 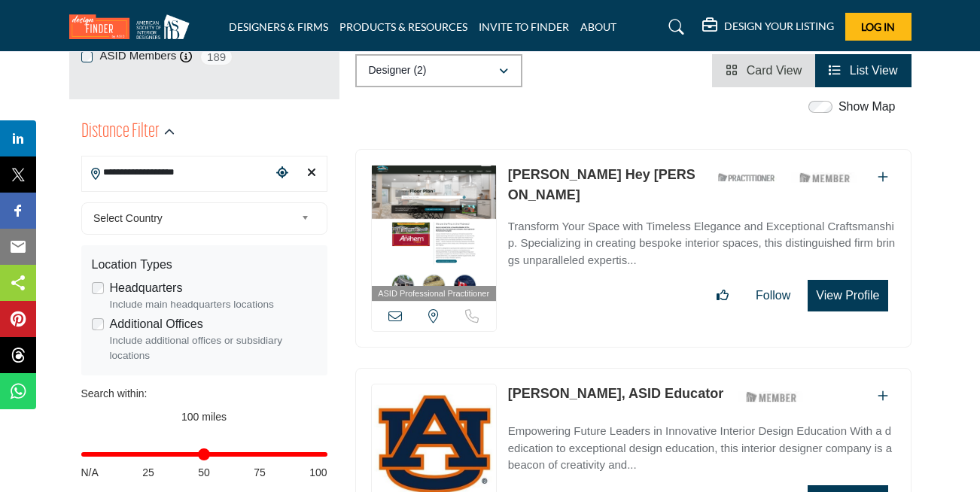 What do you see at coordinates (779, 26) in the screenshot?
I see `h5: DESIGN YOUR LISTING` at bounding box center [779, 26].